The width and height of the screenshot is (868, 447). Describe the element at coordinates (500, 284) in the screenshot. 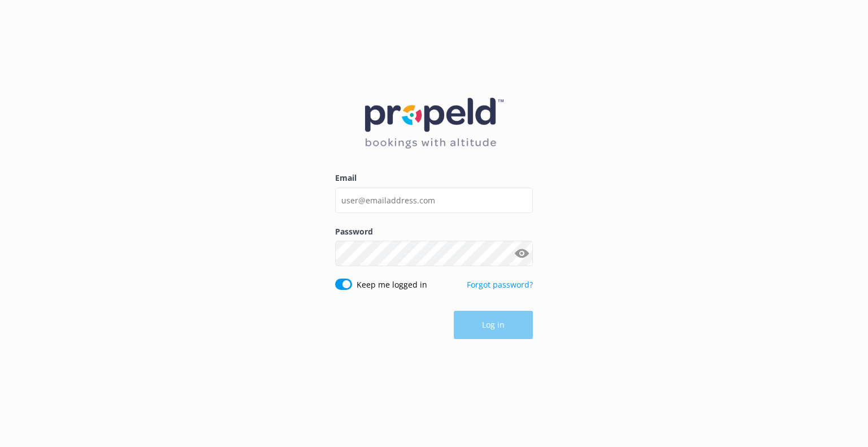

I see `a: Forgot password?` at that location.